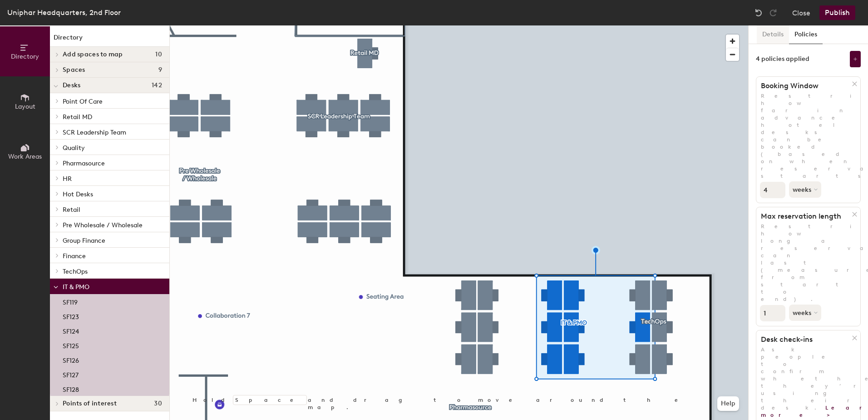 This screenshot has height=420, width=868. I want to click on span: Pharmasource, so click(84, 163).